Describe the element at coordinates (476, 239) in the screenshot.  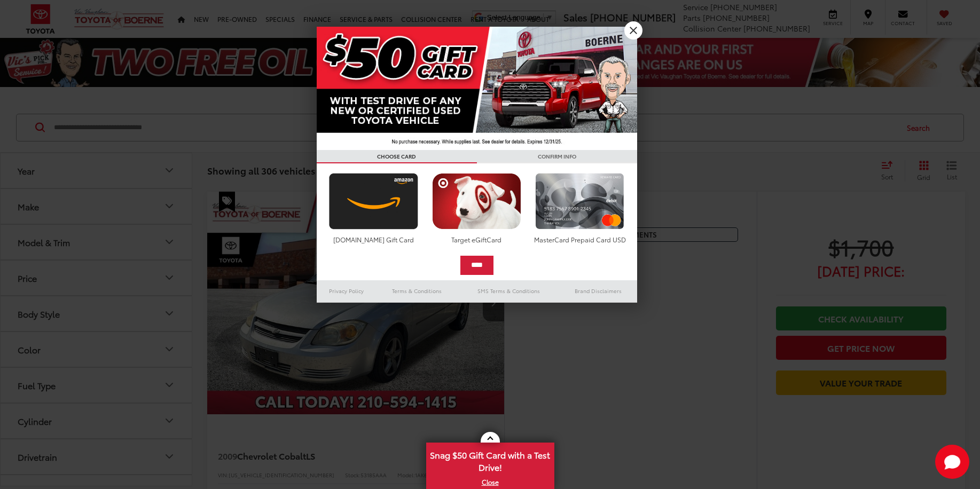
I see `div: Target eGiftCard` at that location.